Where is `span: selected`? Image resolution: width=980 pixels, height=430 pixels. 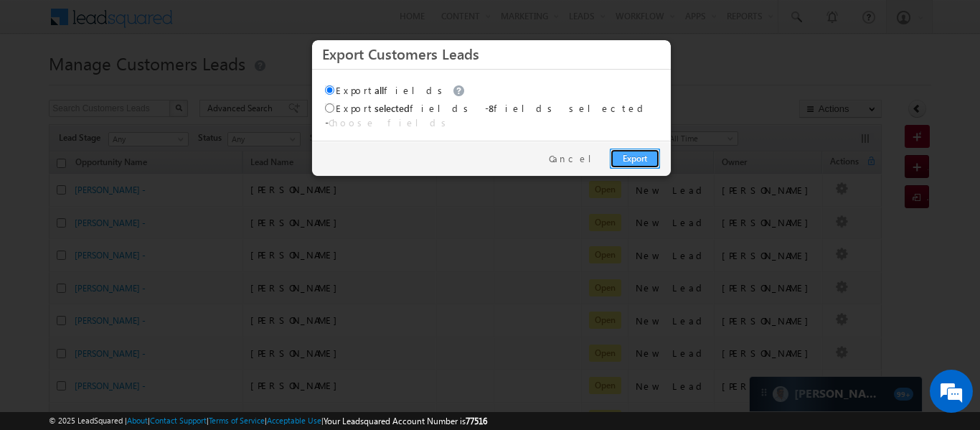 span: selected is located at coordinates (391, 108).